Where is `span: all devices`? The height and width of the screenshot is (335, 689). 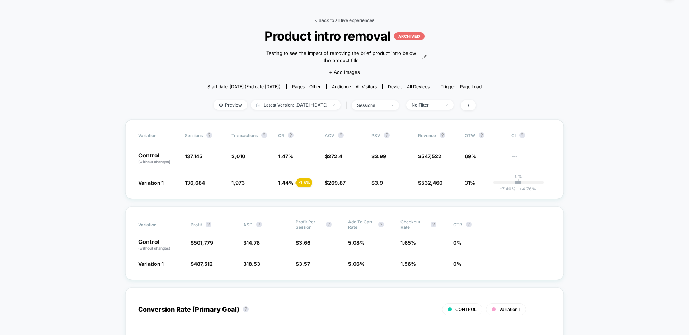 span: all devices is located at coordinates (418, 87).